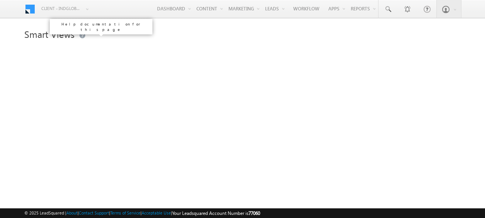 The height and width of the screenshot is (218, 485). Describe the element at coordinates (216, 213) in the screenshot. I see `span: Your Leadsquared Account Number is` at that location.